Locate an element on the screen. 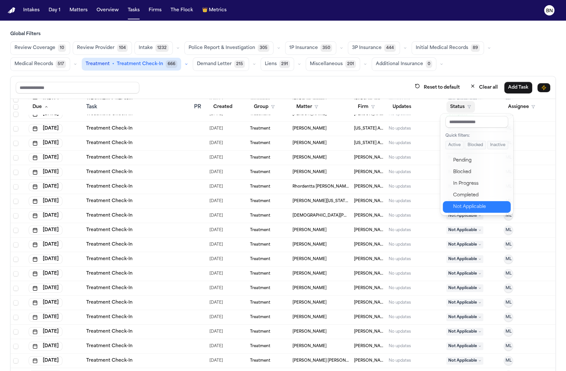  button: Status is located at coordinates (461, 107).